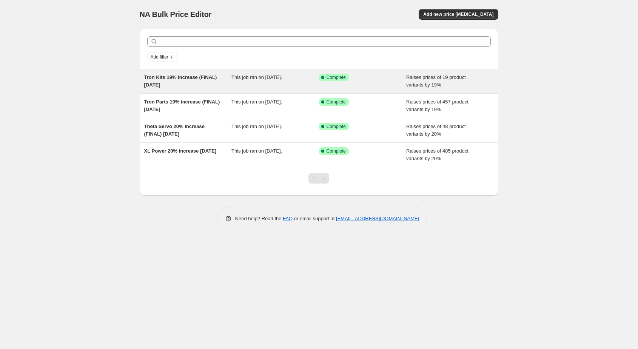 The image size is (638, 349). What do you see at coordinates (159, 57) in the screenshot?
I see `span: Add filter` at bounding box center [159, 57].